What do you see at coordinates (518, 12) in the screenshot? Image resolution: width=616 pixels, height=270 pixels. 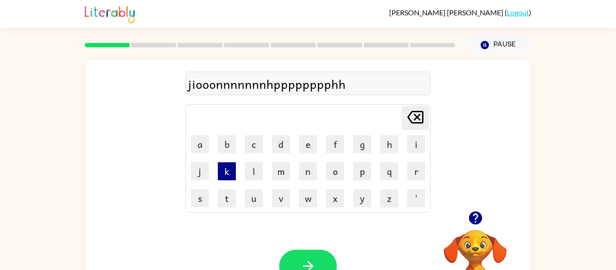 I see `a: Logout` at bounding box center [518, 12].